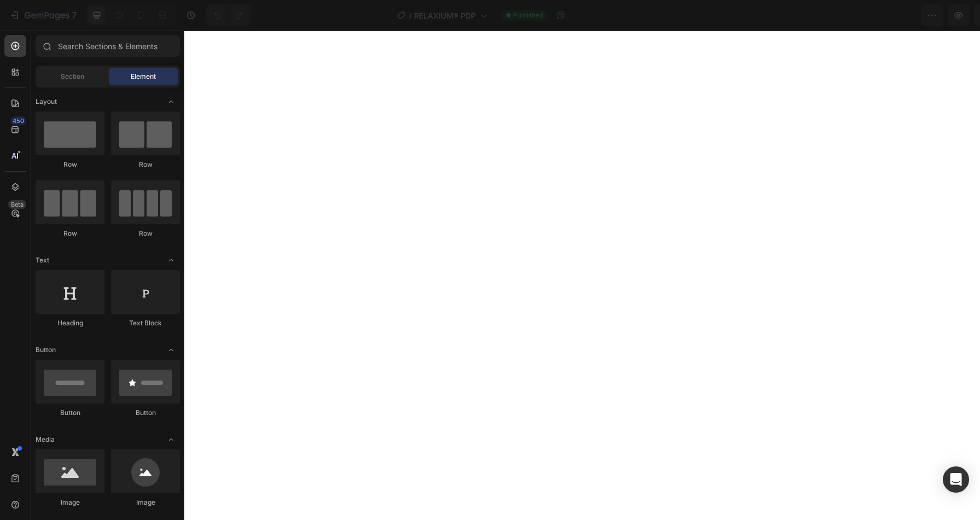 The image size is (980, 520). Describe the element at coordinates (885, 15) in the screenshot. I see `button: Save` at that location.